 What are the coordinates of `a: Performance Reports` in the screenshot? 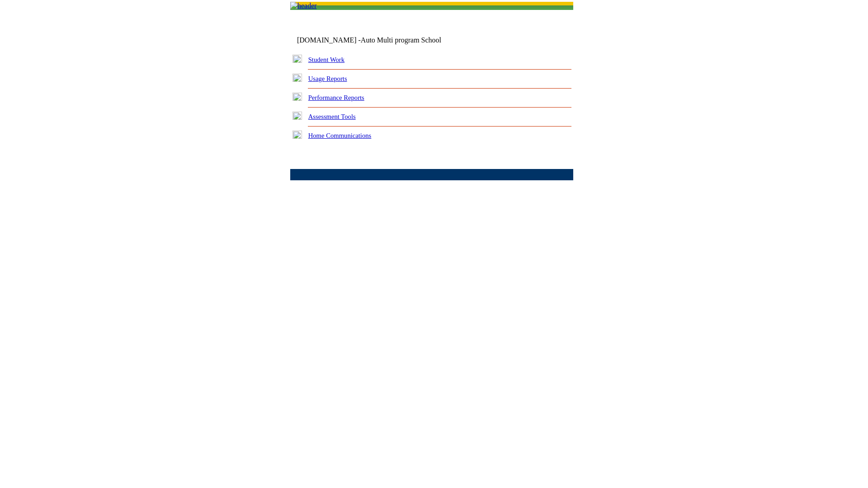 It's located at (336, 98).